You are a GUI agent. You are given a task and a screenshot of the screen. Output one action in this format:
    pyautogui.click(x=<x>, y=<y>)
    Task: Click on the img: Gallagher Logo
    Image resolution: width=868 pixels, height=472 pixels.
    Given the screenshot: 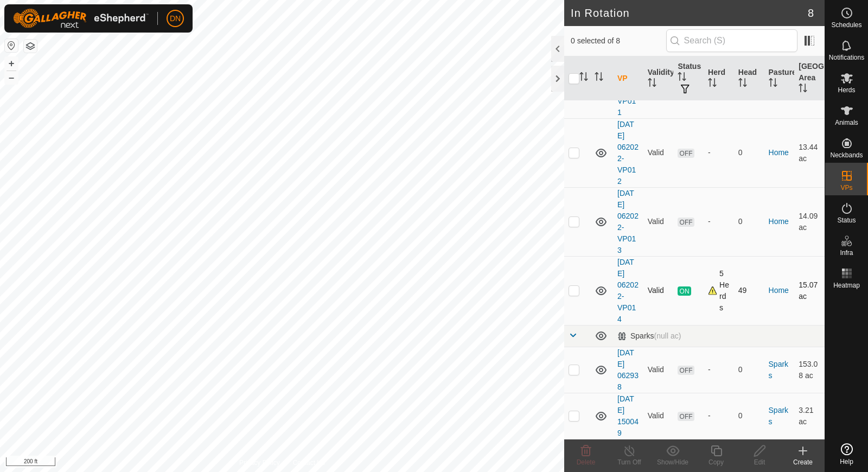 What is the action you would take?
    pyautogui.click(x=81, y=18)
    